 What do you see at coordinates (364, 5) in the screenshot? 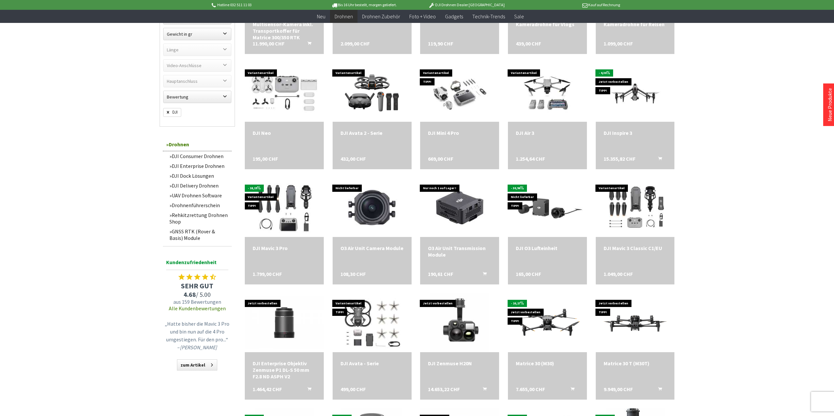
I see `p: Bis 16 Uhr bestellt, morgen geliefert.` at bounding box center [364, 5].